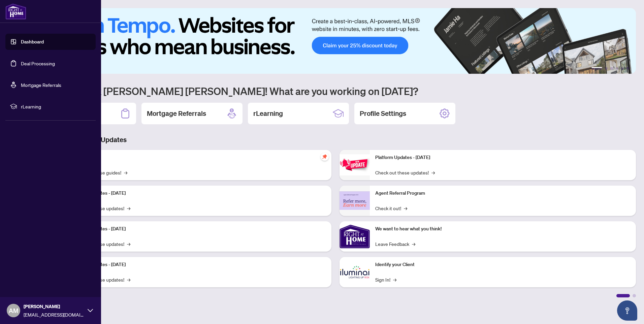  What do you see at coordinates (41, 85) in the screenshot?
I see `a: Mortgage Referrals` at bounding box center [41, 85].